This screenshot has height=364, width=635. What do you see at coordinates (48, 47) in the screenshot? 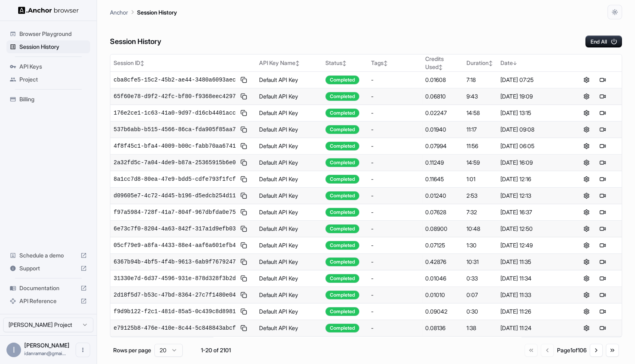
I see `div: Session History` at bounding box center [48, 47].